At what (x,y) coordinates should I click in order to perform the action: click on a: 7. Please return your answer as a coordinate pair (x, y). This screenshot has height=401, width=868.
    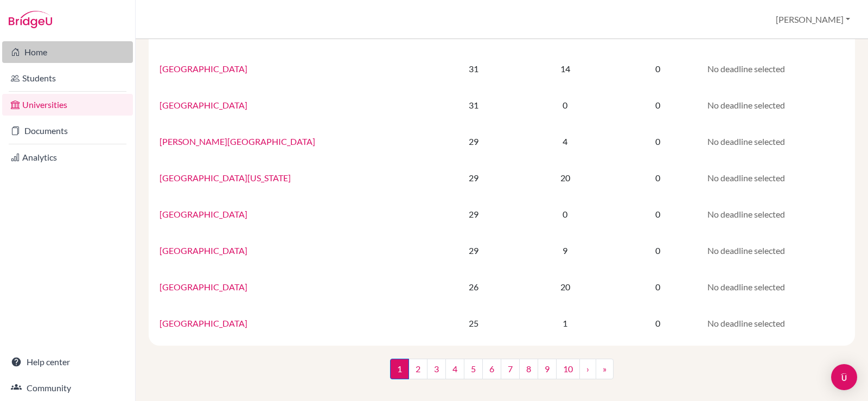
    Looking at the image, I should click on (510, 369).